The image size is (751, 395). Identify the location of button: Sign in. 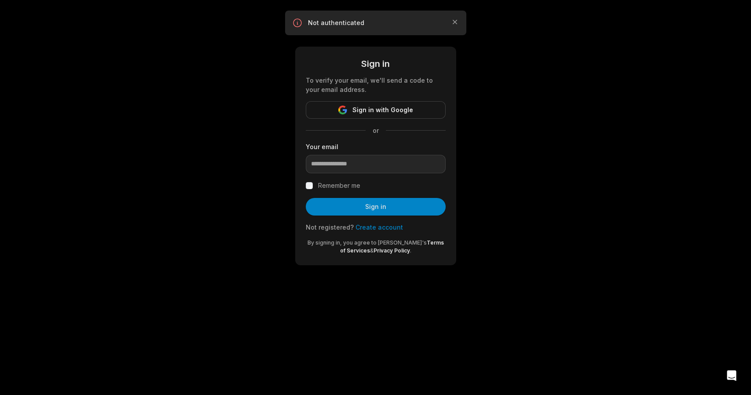
(375, 207).